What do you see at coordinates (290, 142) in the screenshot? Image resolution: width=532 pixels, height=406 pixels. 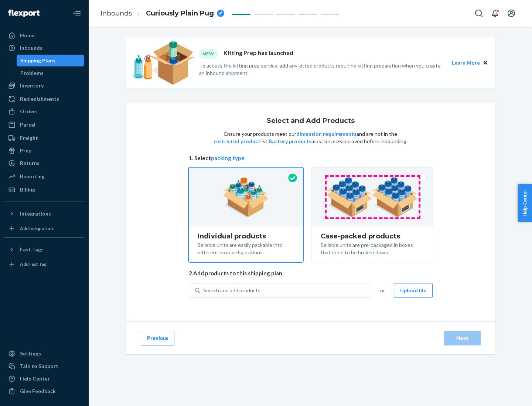 I see `button: Battery products` at bounding box center [290, 142].